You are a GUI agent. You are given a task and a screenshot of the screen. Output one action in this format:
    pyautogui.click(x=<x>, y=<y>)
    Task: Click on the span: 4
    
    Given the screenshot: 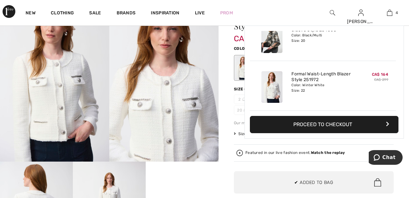 What is the action you would take?
    pyautogui.click(x=396, y=13)
    